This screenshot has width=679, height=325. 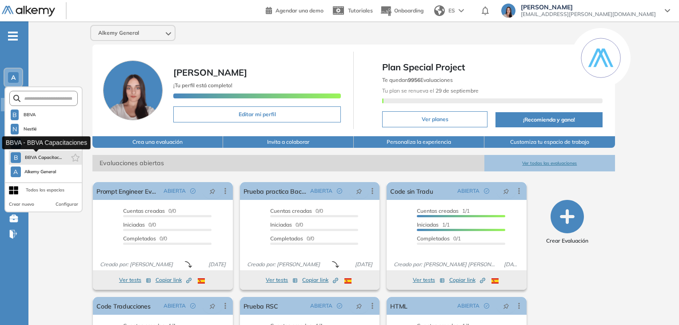 I want to click on span: Nestlé, so click(x=30, y=129).